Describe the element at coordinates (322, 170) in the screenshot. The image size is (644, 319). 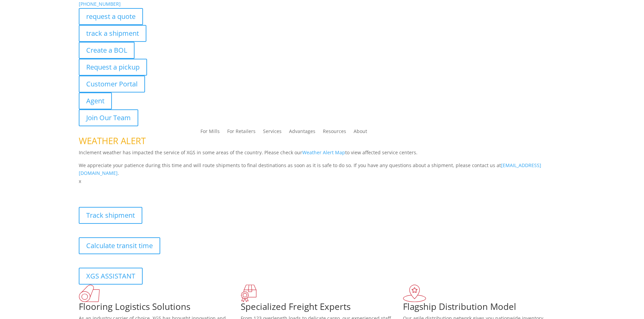
I see `p: We appreciate your patience during this time and will route shipments to final destinations as so...` at that location.